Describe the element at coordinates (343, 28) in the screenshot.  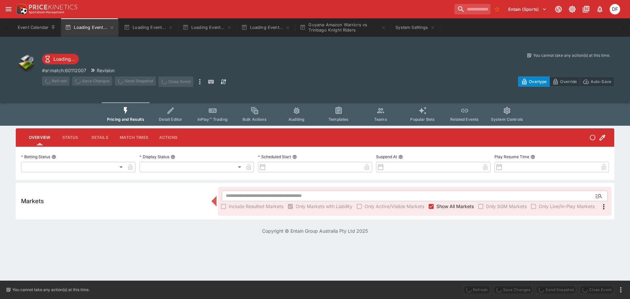
I see `button: Guyana Amazon Warriors vs Trinbago Knight Riders` at that location.